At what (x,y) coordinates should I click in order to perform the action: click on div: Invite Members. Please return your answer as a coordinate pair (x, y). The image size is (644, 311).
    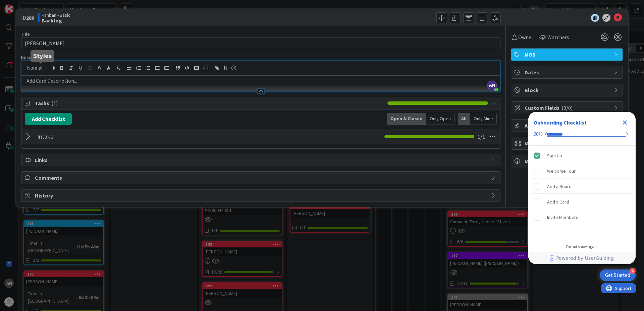
    Looking at the image, I should click on (562, 218).